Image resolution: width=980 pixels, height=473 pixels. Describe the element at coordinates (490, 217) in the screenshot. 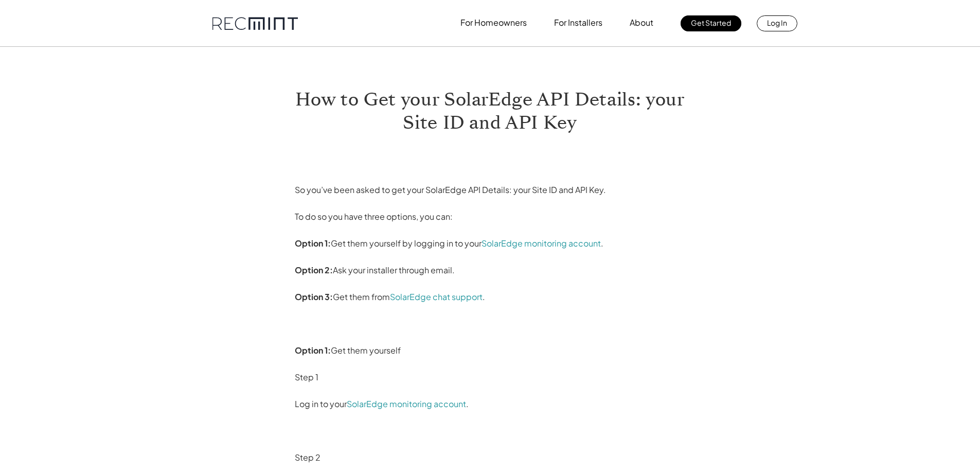

I see `p: To do so you have three options, you can:` at that location.